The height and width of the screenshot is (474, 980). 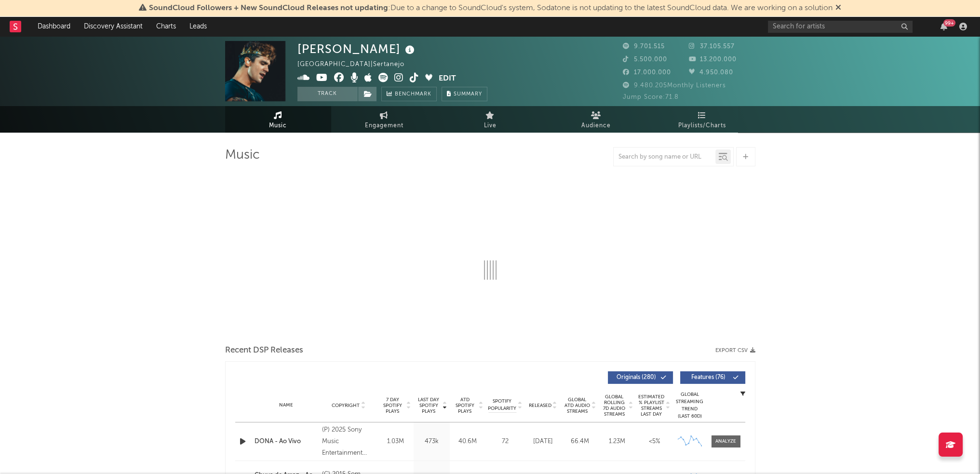 What do you see at coordinates (712, 377) in the screenshot?
I see `button: Features(76)` at bounding box center [712, 377].